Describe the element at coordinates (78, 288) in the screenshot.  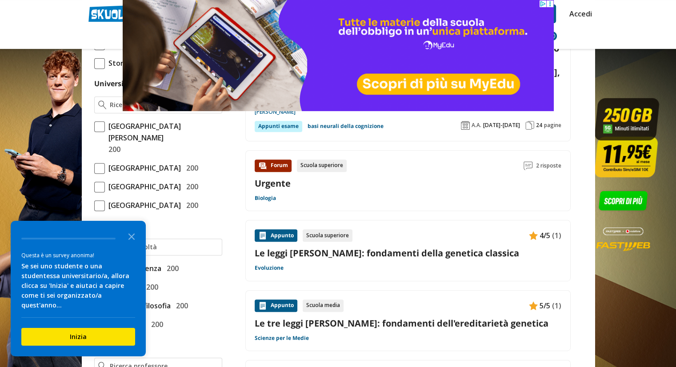
I see `div: Survey` at that location.